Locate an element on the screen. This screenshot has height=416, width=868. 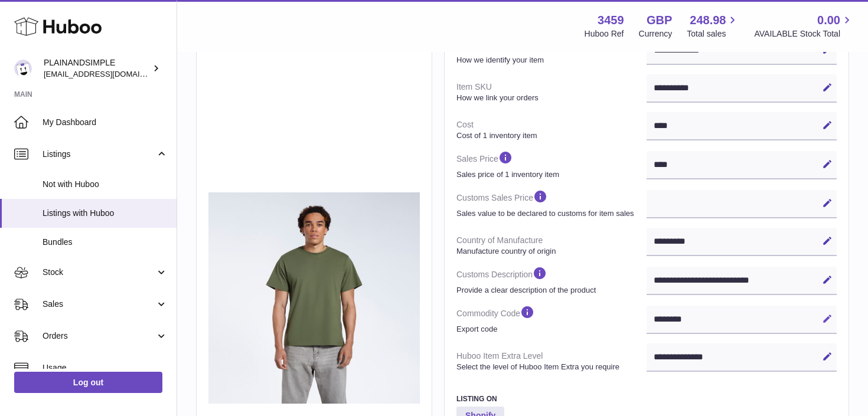
span: Usage is located at coordinates (105, 368).